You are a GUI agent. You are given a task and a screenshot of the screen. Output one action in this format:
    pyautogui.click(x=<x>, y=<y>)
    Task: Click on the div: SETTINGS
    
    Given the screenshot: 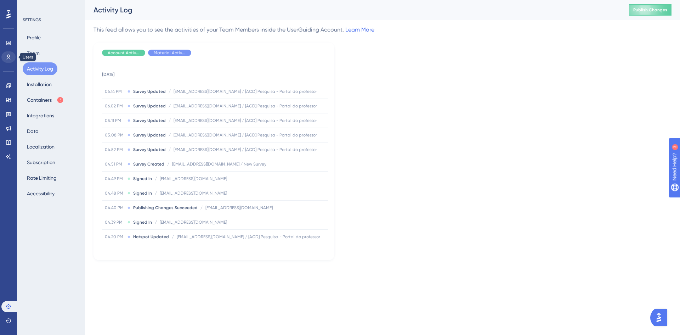 What is the action you would take?
    pyautogui.click(x=51, y=20)
    